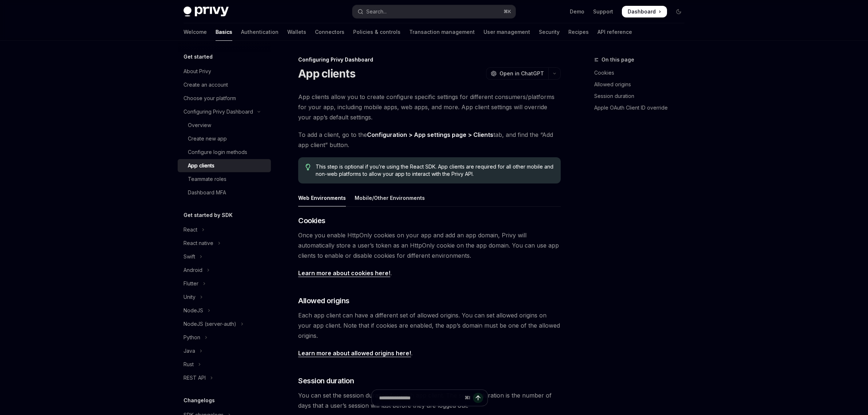  I want to click on div: App clients, so click(201, 165).